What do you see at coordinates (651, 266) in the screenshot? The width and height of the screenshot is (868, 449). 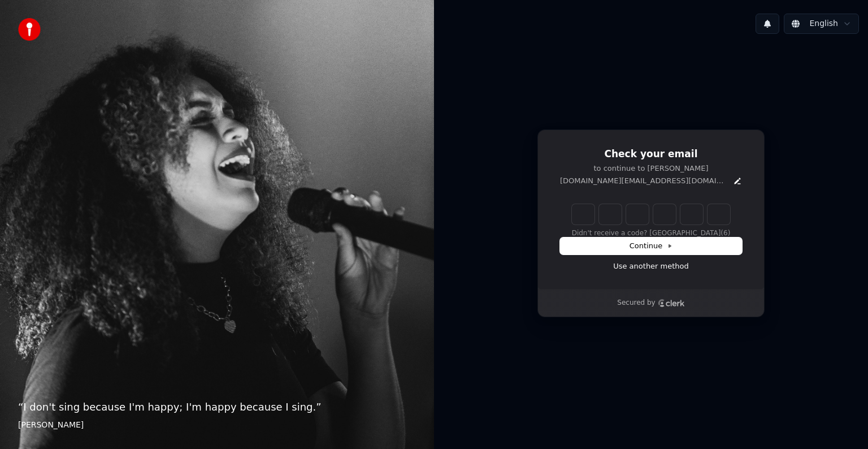 I see `a: Use another method` at bounding box center [651, 266].